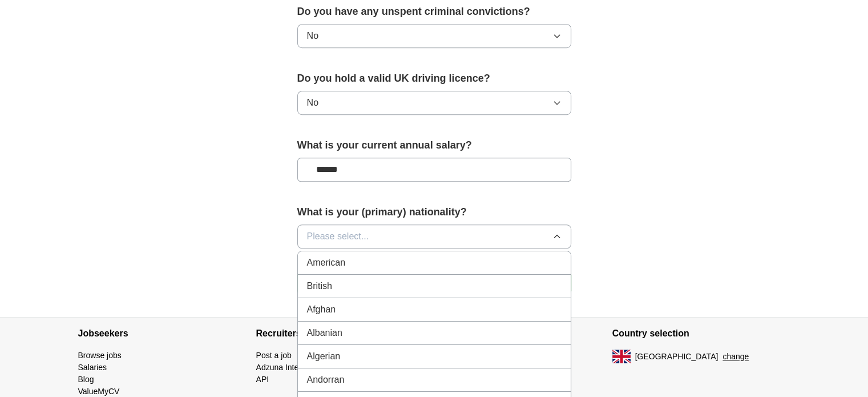 This screenshot has width=868, height=397. I want to click on button: Please select..., so click(435, 236).